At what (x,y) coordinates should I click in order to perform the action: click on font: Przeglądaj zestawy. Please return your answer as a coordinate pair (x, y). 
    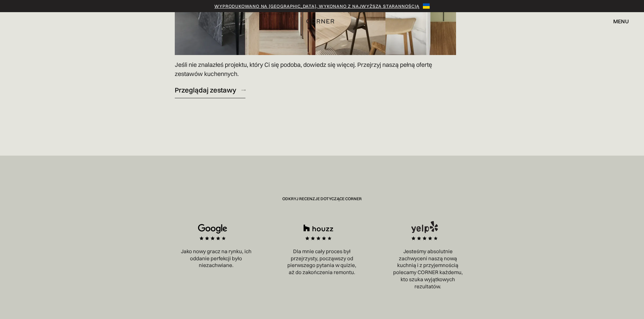
    Looking at the image, I should click on (206, 90).